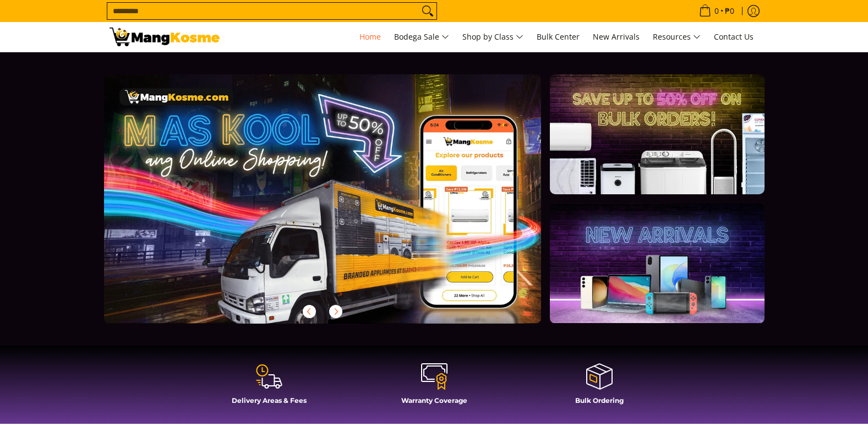  Describe the element at coordinates (599, 400) in the screenshot. I see `h4: Bulk Ordering` at that location.